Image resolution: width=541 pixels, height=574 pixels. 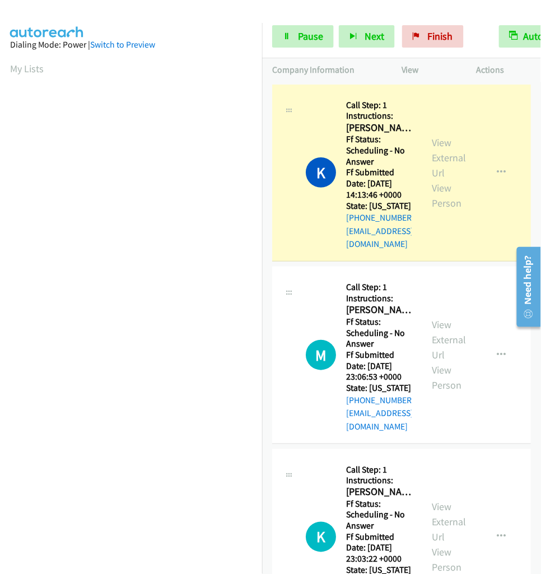 I want to click on div: Open Resource Center, so click(x=20, y=44).